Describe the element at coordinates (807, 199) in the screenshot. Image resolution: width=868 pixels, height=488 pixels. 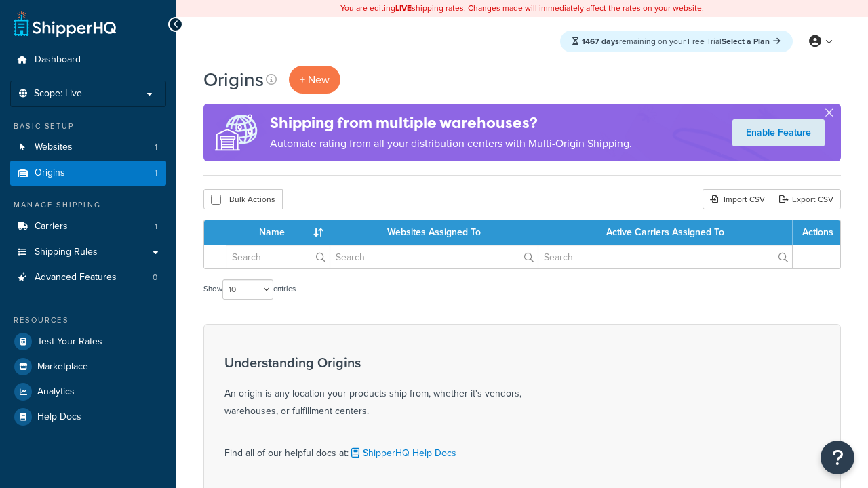
I see `a: Export CSV` at that location.